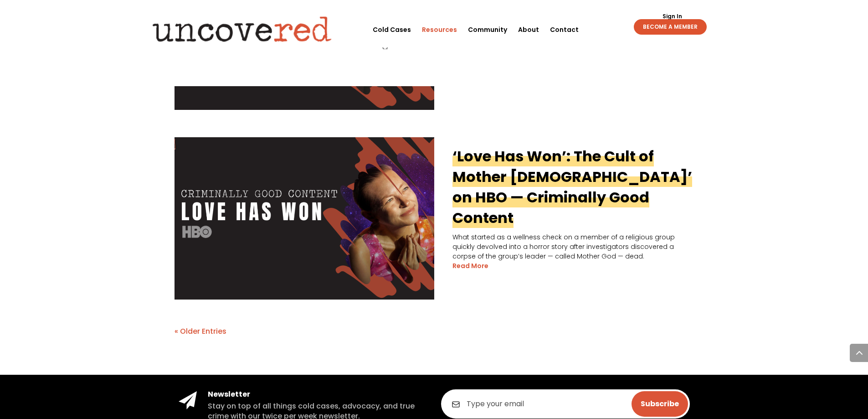 Image resolution: width=868 pixels, height=419 pixels. What do you see at coordinates (439, 29) in the screenshot?
I see `a: Resources` at bounding box center [439, 29].